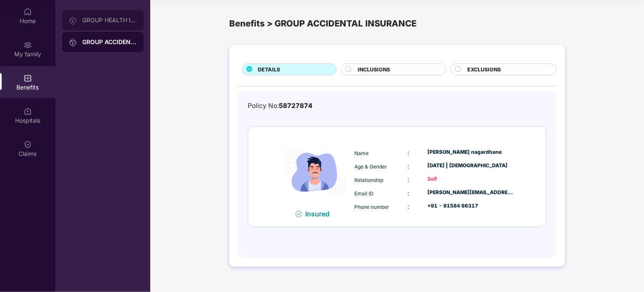  What do you see at coordinates (109, 20) in the screenshot?
I see `div: GROUP HEALTH INSURANCE` at bounding box center [109, 20].